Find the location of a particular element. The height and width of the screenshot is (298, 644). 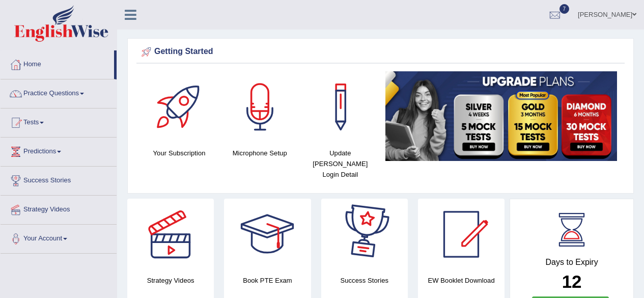

img: small5.jpg is located at coordinates (501, 116).